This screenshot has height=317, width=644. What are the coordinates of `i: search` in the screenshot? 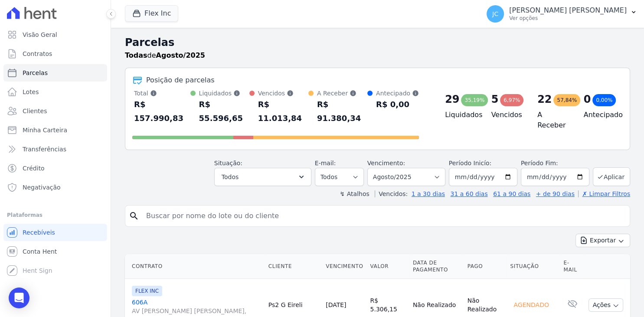 It's located at (134, 216).